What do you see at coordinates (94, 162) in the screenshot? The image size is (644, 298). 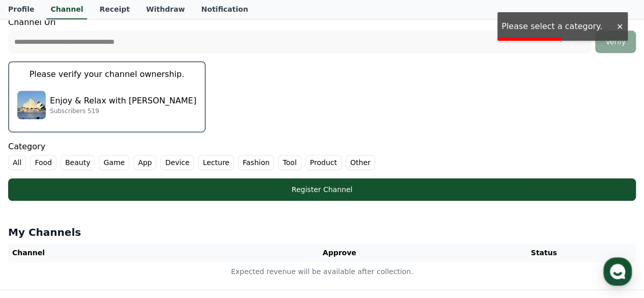 I see `span: Start a chat` at bounding box center [94, 162].